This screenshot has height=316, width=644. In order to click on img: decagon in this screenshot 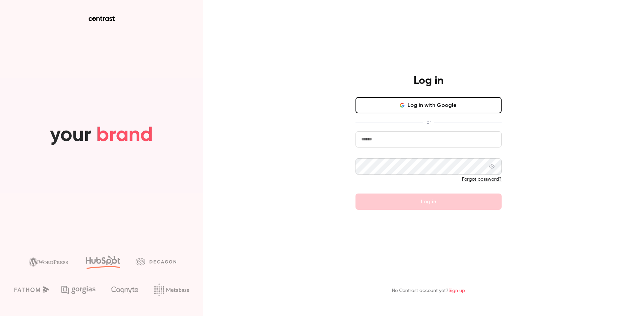, I will do `click(156, 261)`.